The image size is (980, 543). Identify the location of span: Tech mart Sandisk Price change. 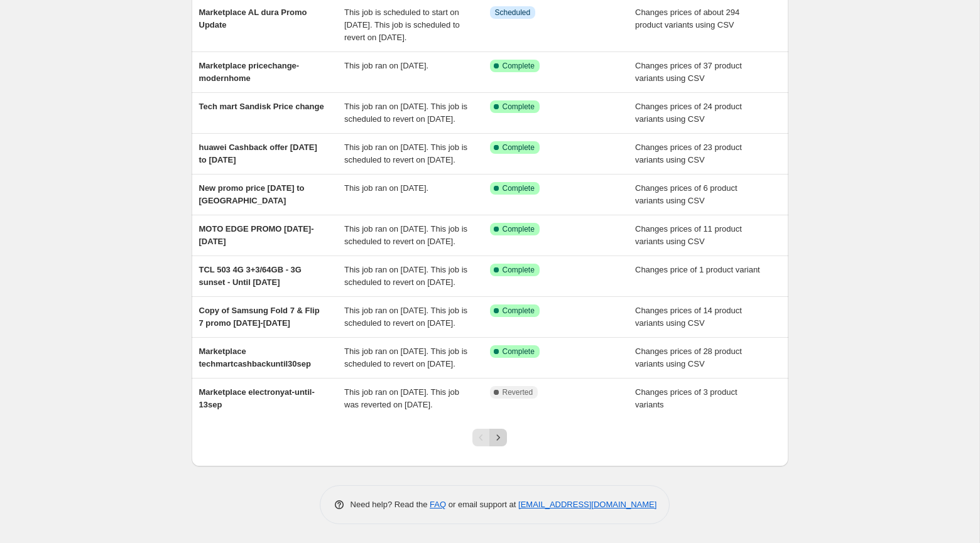
(261, 106).